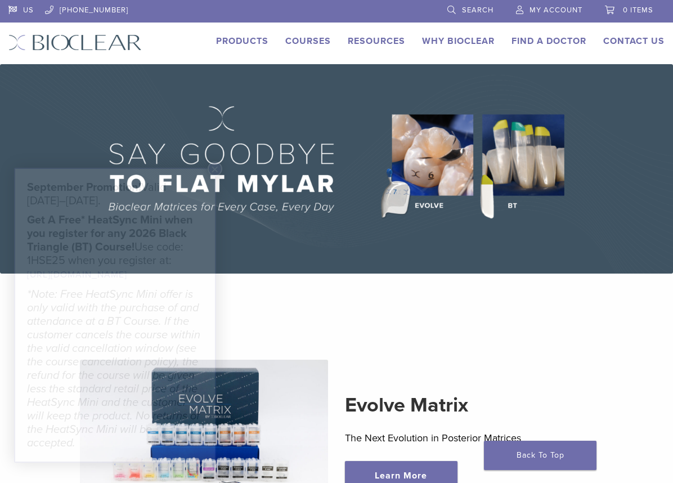  Describe the element at coordinates (469, 405) in the screenshot. I see `h2: Evolve Matrix` at that location.